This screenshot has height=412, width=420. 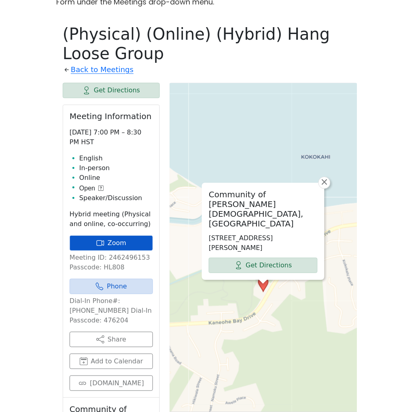 What do you see at coordinates (111, 243) in the screenshot?
I see `a: Zoom` at bounding box center [111, 243].